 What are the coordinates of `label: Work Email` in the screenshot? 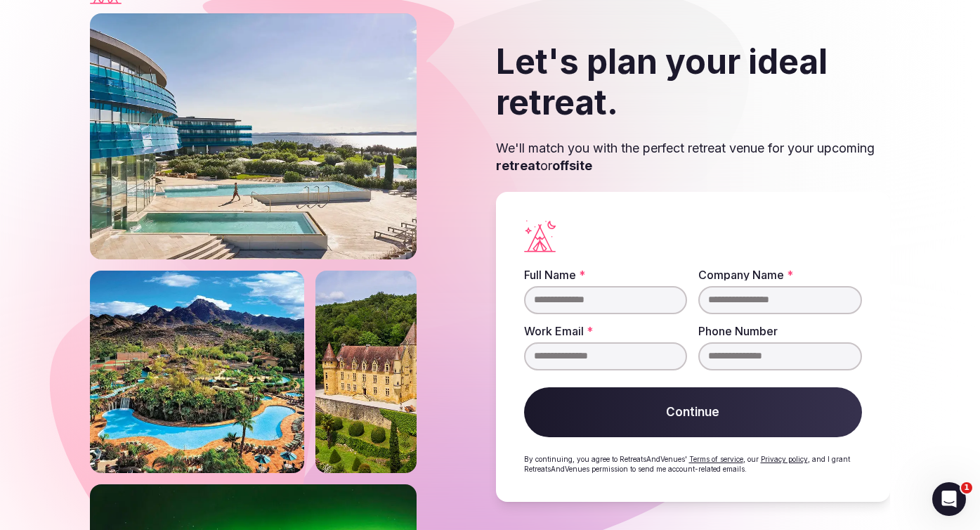 It's located at (605, 331).